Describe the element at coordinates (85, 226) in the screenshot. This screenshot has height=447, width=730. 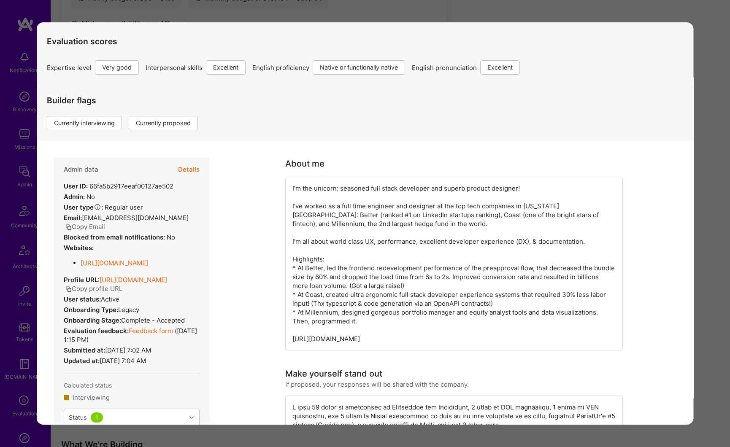
I see `button: Copy Email` at that location.